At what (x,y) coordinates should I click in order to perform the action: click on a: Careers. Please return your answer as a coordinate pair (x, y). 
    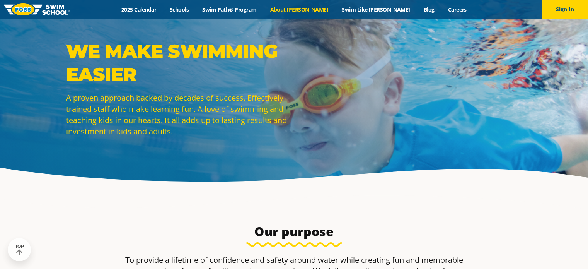
    Looking at the image, I should click on (457, 9).